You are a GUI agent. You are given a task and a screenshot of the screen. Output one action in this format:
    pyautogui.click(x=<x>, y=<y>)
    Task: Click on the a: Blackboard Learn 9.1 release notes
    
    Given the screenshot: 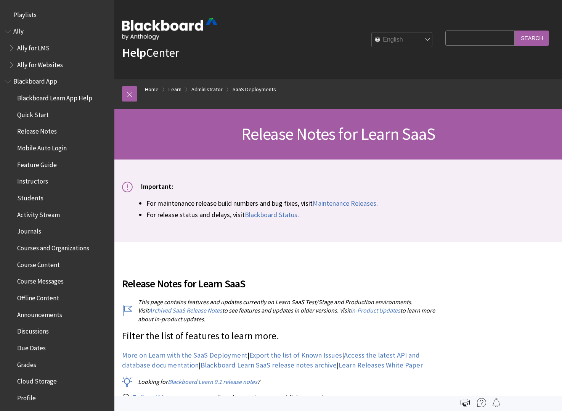 What is the action you would take?
    pyautogui.click(x=212, y=381)
    